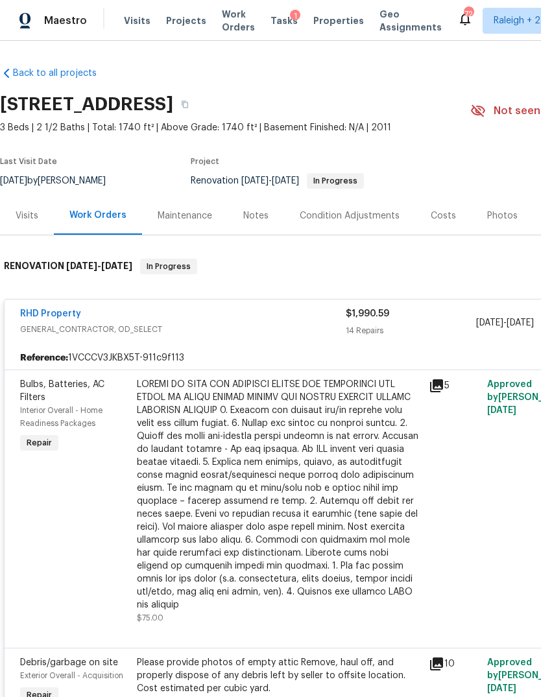 Image resolution: width=541 pixels, height=697 pixels. What do you see at coordinates (256, 216) in the screenshot?
I see `div: Notes` at bounding box center [256, 216].